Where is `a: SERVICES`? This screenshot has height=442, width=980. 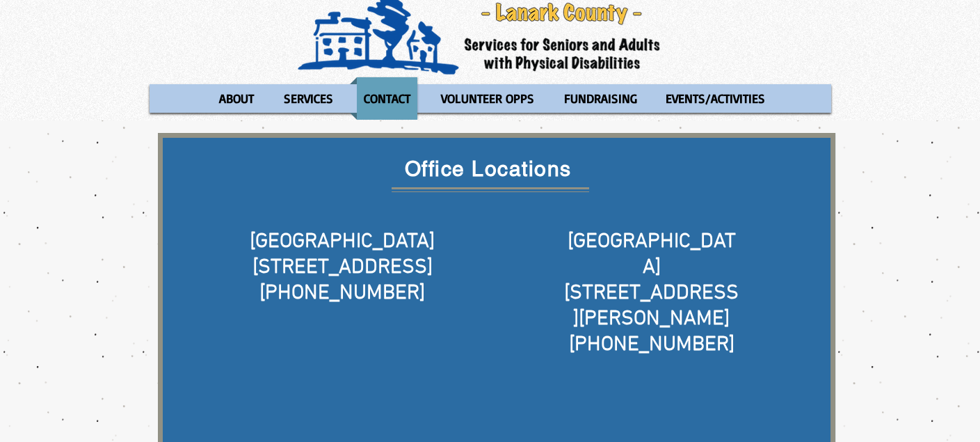
a: SERVICES is located at coordinates (308, 98).